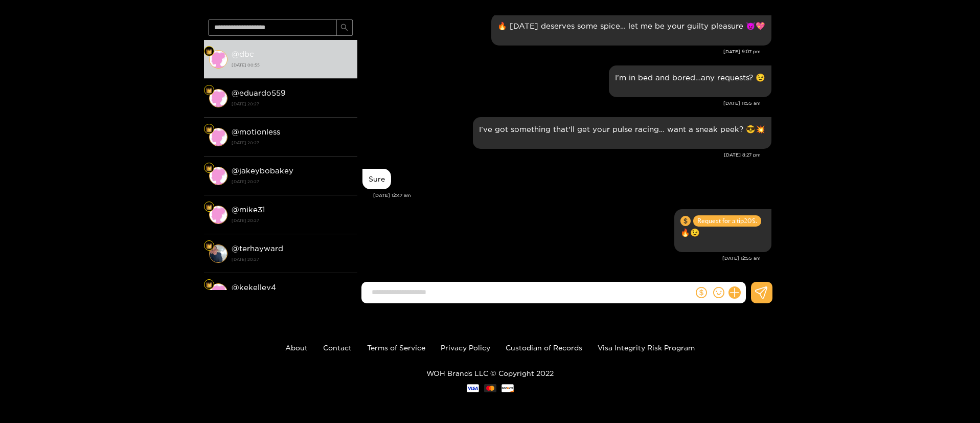 This screenshot has width=980, height=423. I want to click on span: dollar-circle, so click(686, 221).